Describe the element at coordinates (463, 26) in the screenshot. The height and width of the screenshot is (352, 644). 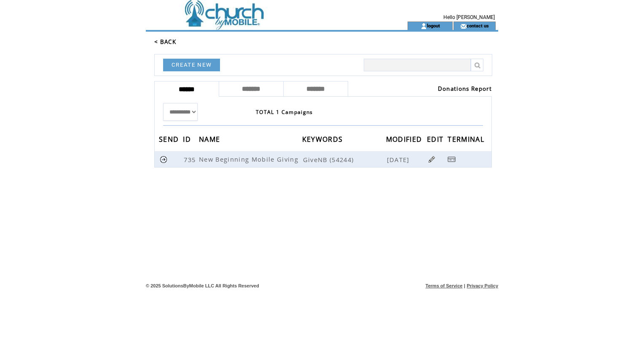
I see `img: contact_us_icon.gif` at that location.